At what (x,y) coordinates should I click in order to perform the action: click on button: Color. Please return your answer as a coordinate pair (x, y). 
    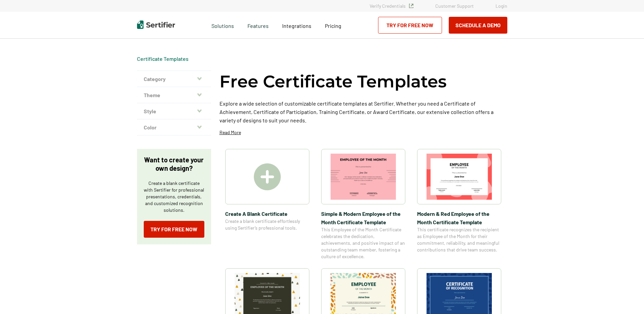
    Looking at the image, I should click on (174, 127).